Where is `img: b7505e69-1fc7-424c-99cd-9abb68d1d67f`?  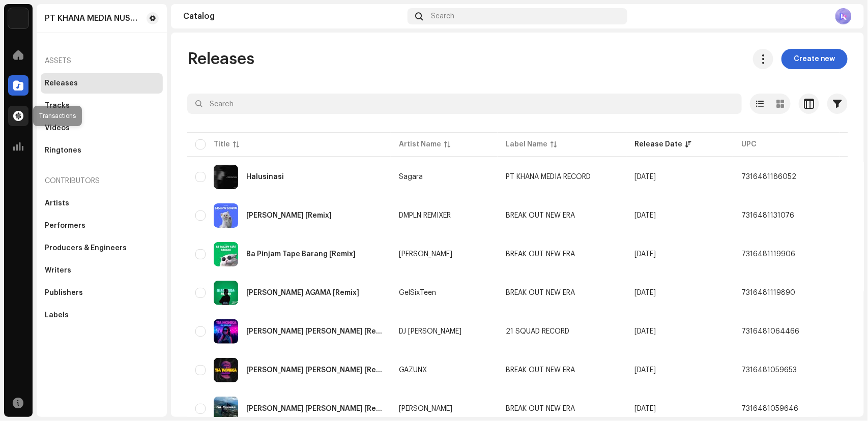 img: b7505e69-1fc7-424c-99cd-9abb68d1d67f is located at coordinates (226, 254).